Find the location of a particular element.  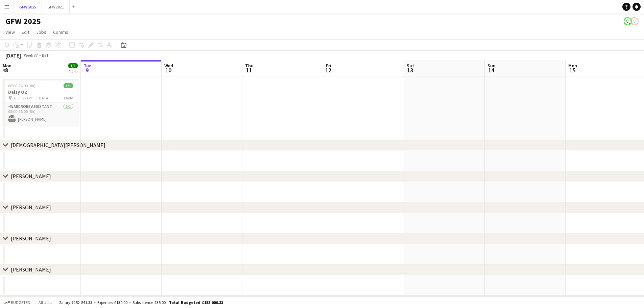

div: Salary £152 841.33 + Expenses £130.00 + Subsistence £35.00 = is located at coordinates (141, 302).